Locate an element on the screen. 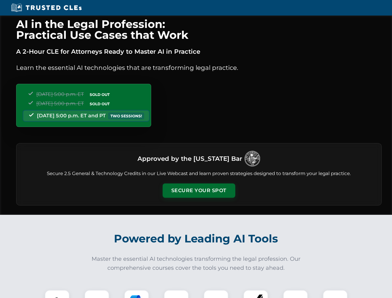 This screenshot has width=392, height=298. p: A 2-Hour CLE for Attorneys Ready to Master AI in Practice is located at coordinates (199, 52).